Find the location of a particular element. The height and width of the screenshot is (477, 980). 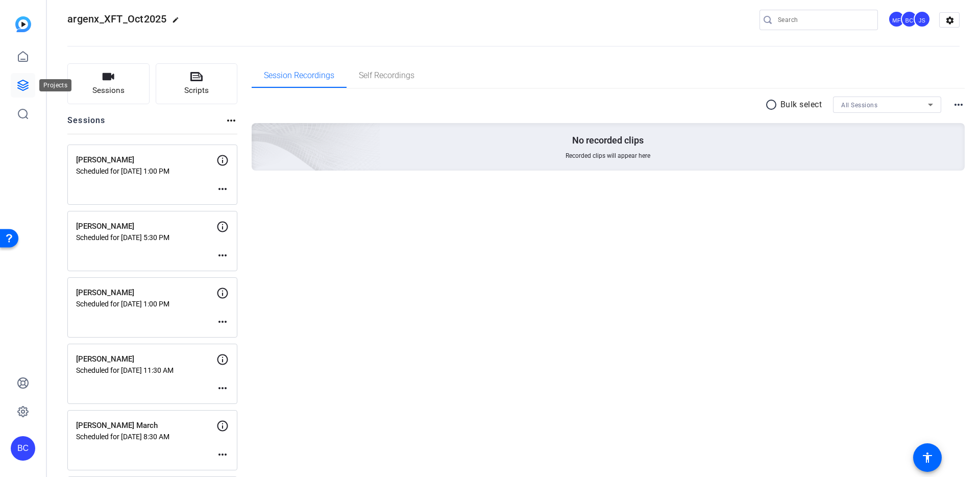

button: Scripts is located at coordinates (196, 84).